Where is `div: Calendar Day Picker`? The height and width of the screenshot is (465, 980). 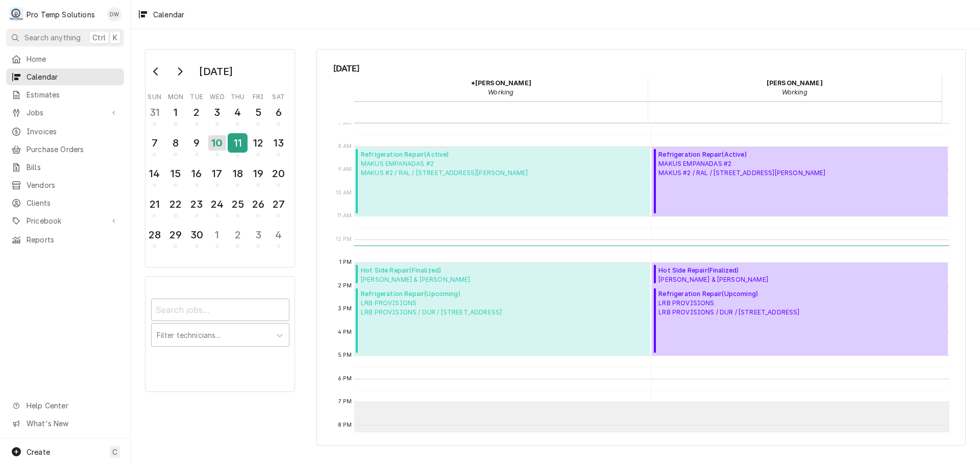
div: Calendar Day Picker is located at coordinates (220, 158).